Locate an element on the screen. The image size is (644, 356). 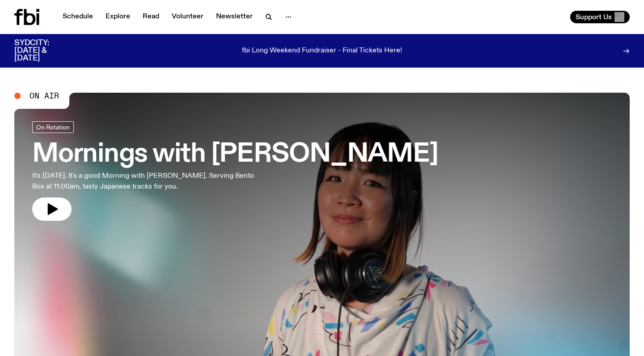
a: On Rotation is located at coordinates (53, 127).